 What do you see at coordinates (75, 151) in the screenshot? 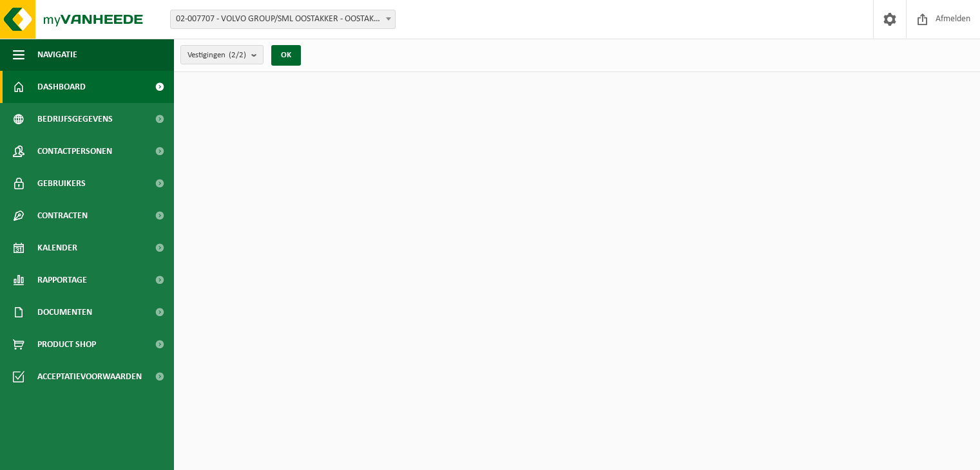
I see `span: Contactpersonen` at bounding box center [75, 151].